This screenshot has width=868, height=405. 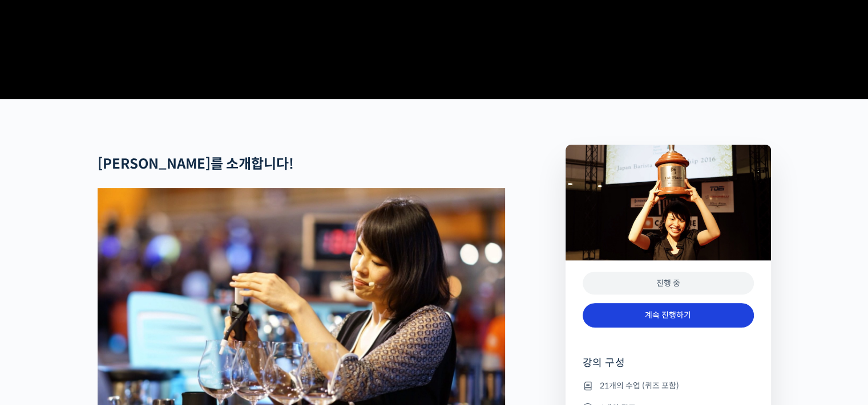 What do you see at coordinates (40, 325) in the screenshot?
I see `a: 홈` at bounding box center [40, 325].